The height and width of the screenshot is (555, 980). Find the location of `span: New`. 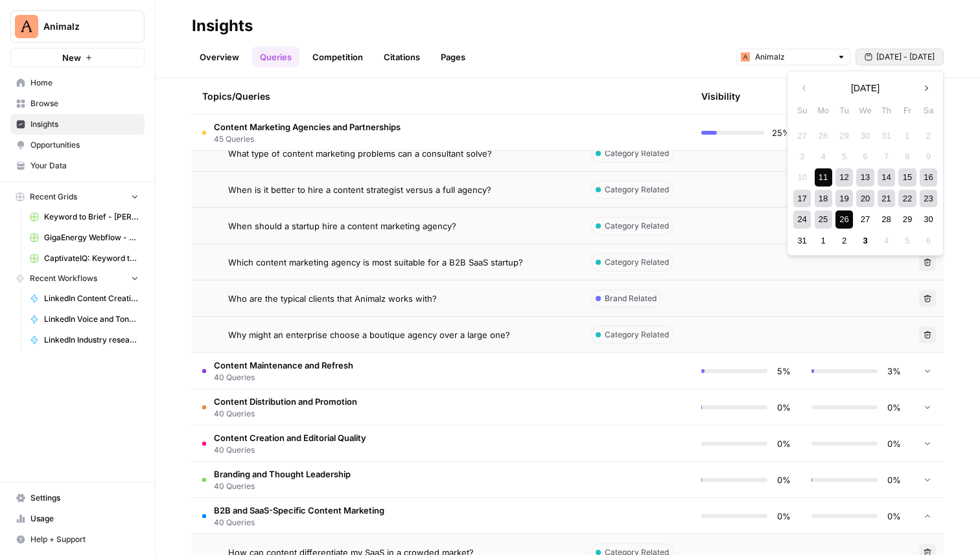

span: New is located at coordinates (71, 58).